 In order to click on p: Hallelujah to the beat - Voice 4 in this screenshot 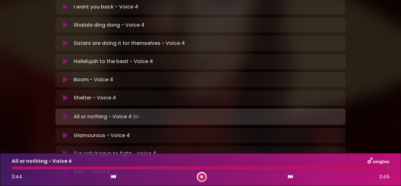, I will do `click(113, 61)`.